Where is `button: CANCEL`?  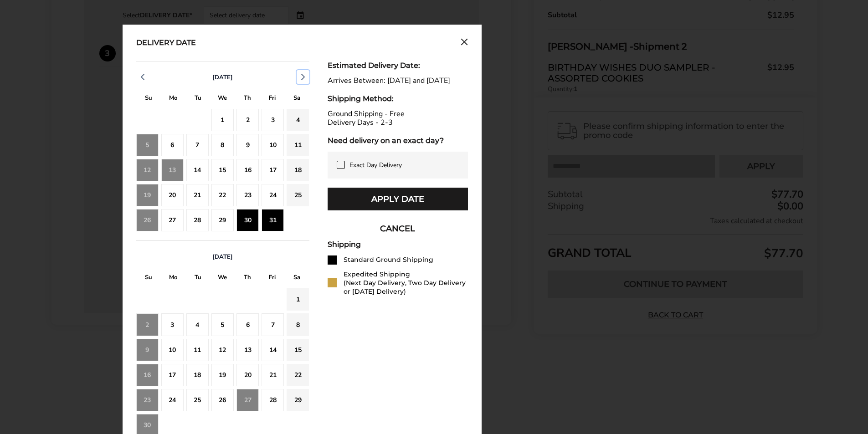
button: CANCEL is located at coordinates (398, 228).